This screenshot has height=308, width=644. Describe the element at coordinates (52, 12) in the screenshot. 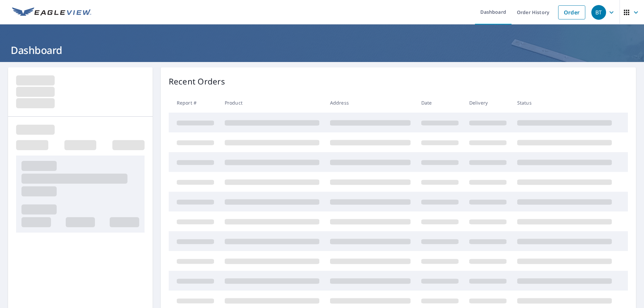

I see `img: EV Logo` at that location.